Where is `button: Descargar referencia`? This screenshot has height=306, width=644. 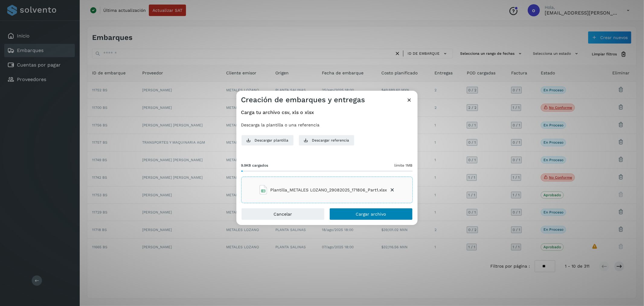 button: Descargar referencia is located at coordinates (327, 140).